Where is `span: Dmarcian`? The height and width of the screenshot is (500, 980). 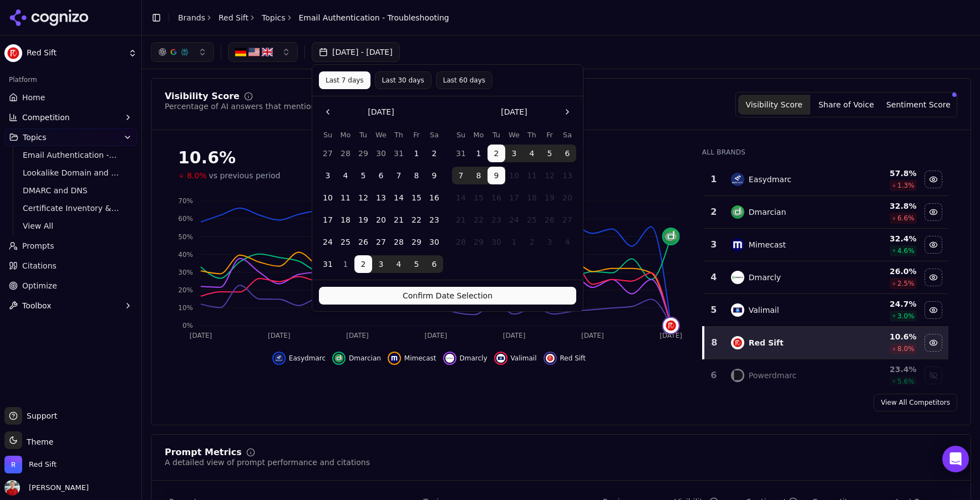
span: Dmarcian is located at coordinates (365, 359).